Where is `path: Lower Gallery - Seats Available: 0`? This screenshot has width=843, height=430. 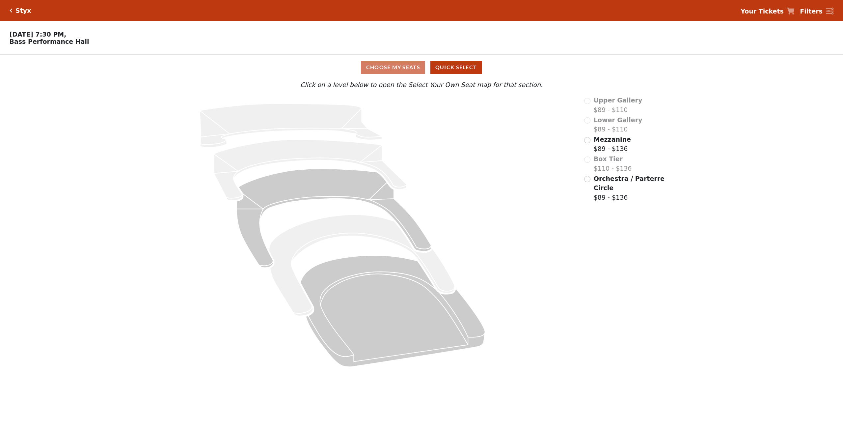
path: Lower Gallery - Seats Available: 0 is located at coordinates (310, 170).